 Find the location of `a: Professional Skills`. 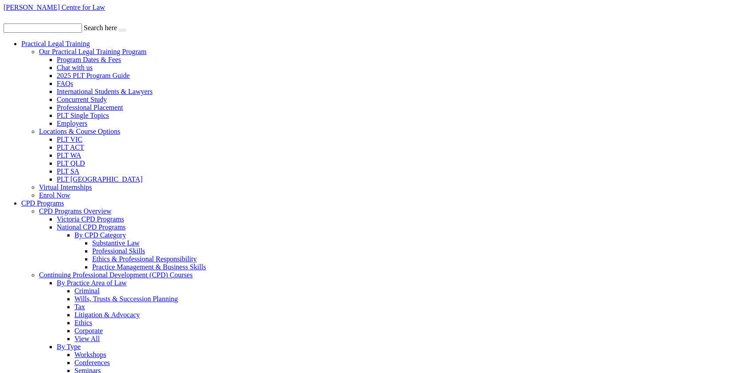

a: Professional Skills is located at coordinates (119, 251).